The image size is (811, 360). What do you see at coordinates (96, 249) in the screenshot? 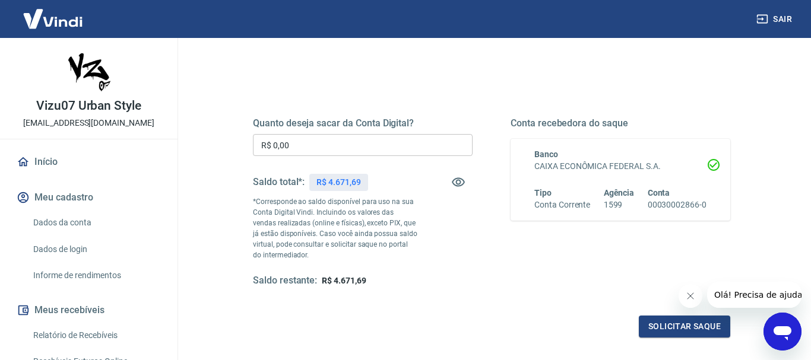
I see `a: Dados de login` at bounding box center [96, 249].